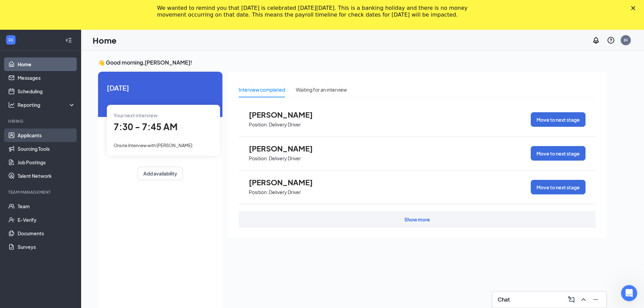 The width and height of the screenshot is (644, 308). I want to click on div: Team Management, so click(41, 192).